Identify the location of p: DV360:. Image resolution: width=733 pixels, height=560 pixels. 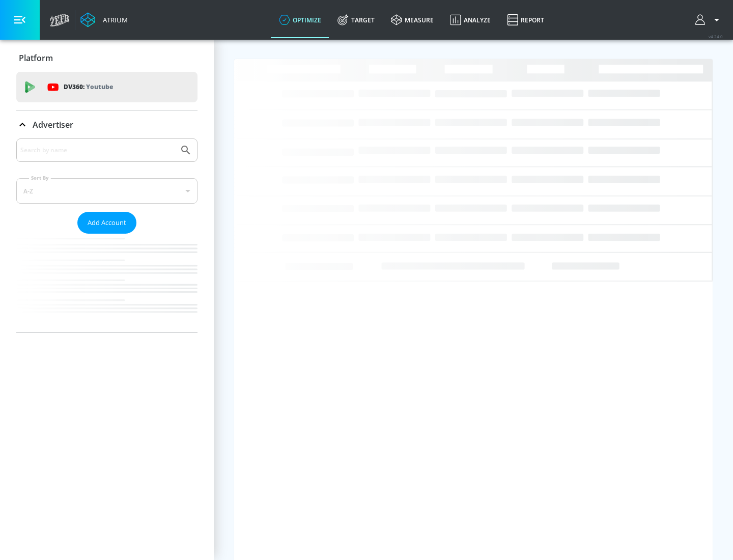
(88, 87).